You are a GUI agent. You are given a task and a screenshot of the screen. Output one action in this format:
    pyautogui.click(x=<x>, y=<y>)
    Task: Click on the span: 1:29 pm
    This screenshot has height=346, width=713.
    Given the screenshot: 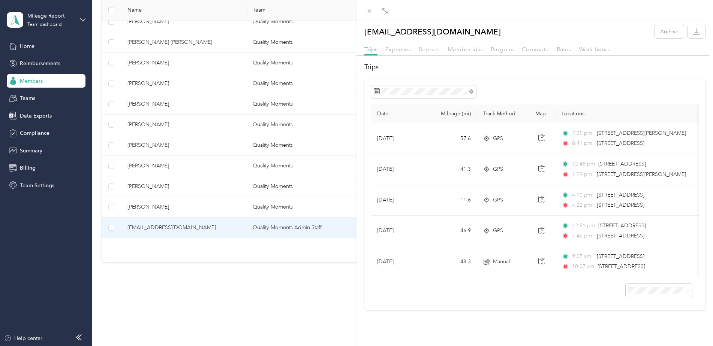 What is the action you would take?
    pyautogui.click(x=583, y=175)
    